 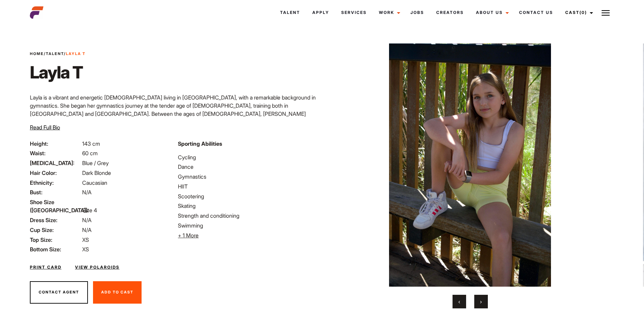 I want to click on span: 60 cm, so click(x=90, y=153).